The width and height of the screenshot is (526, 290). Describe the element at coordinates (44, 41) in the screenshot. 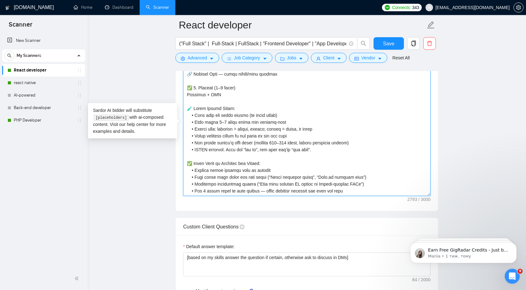

I see `li: New Scanner` at that location.